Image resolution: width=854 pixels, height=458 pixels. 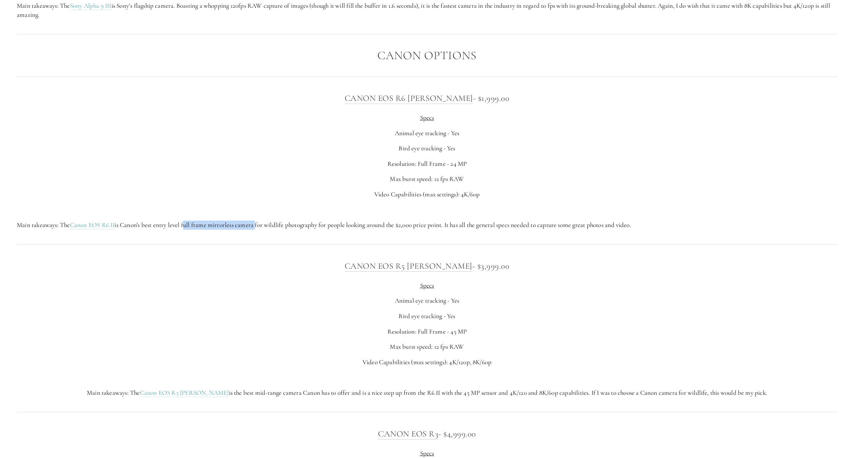 What do you see at coordinates (427, 393) in the screenshot?
I see `p: Main takeaways: The is the best mid-range camera Canon has to offer and is a nice step up from th...` at bounding box center [427, 393].